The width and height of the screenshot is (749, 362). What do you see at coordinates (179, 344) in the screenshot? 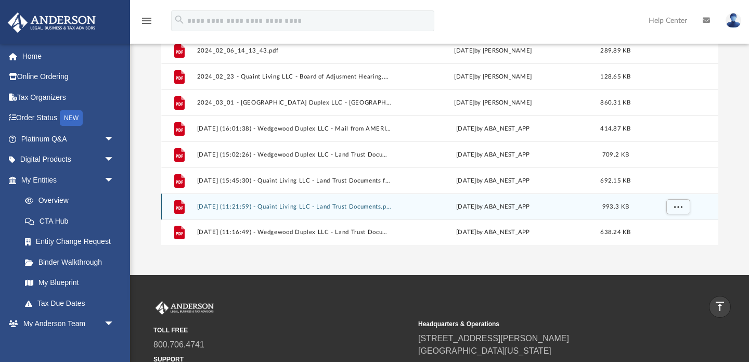
I see `a: 800.706.4741` at bounding box center [179, 344].